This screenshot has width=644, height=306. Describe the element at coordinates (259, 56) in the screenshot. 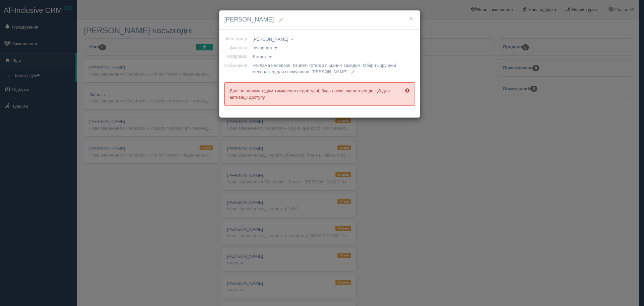

I see `span: Єгипет` at that location.